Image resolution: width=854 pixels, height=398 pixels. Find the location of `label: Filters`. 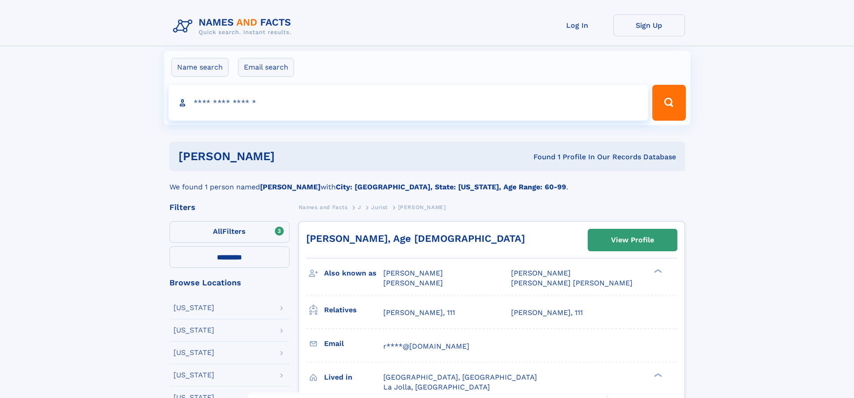

label: Filters is located at coordinates (230, 232).